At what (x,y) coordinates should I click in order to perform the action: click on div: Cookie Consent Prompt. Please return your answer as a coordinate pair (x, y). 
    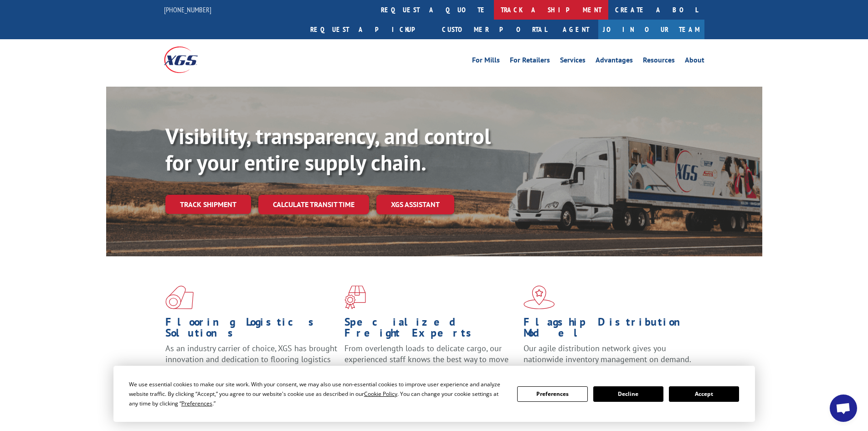
    Looking at the image, I should click on (434, 394).